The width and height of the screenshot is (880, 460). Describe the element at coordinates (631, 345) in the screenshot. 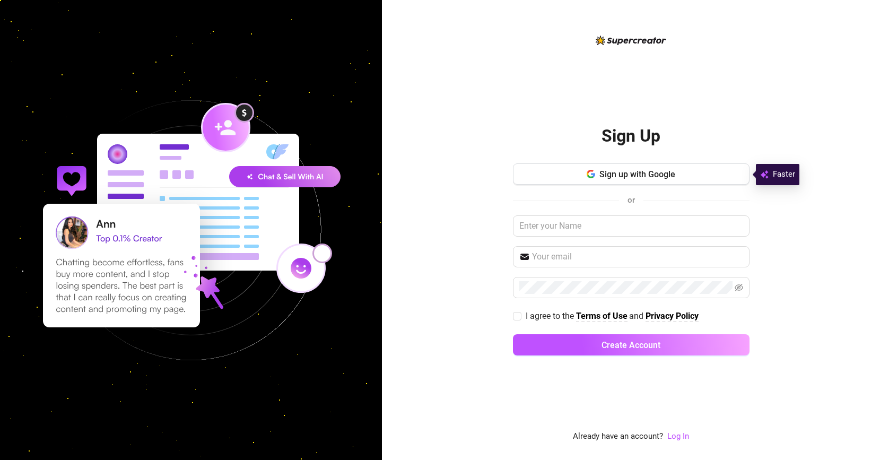

I see `button: Create Account` at that location.